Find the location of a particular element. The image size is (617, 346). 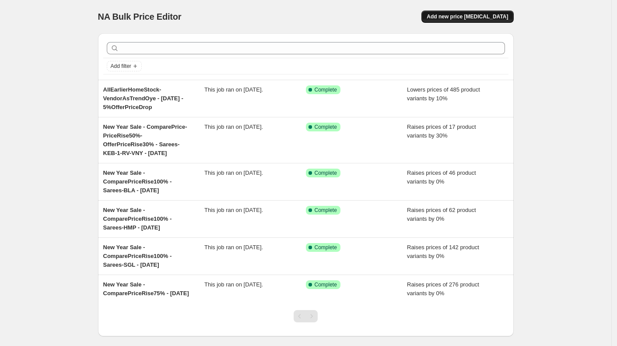

span: Raises prices of 46 product variants by 0% is located at coordinates (442, 177).